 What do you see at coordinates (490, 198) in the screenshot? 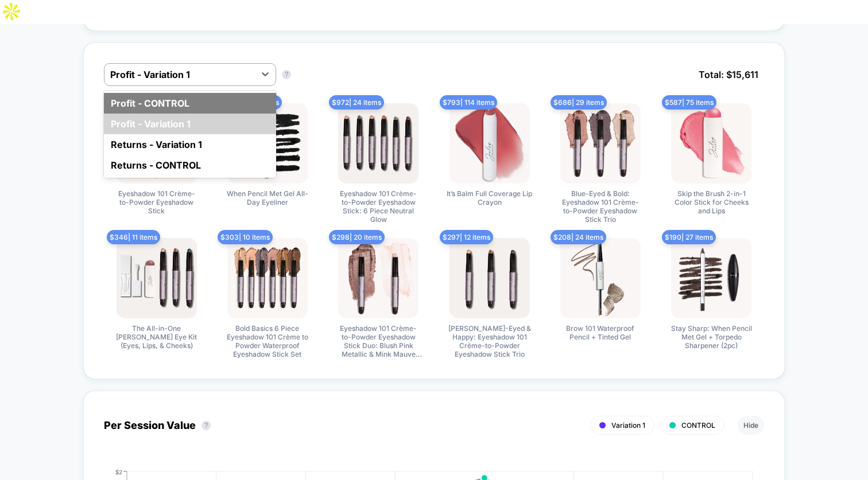
I see `span: It’s Balm Full Coverage Lip Crayon` at bounding box center [490, 198].